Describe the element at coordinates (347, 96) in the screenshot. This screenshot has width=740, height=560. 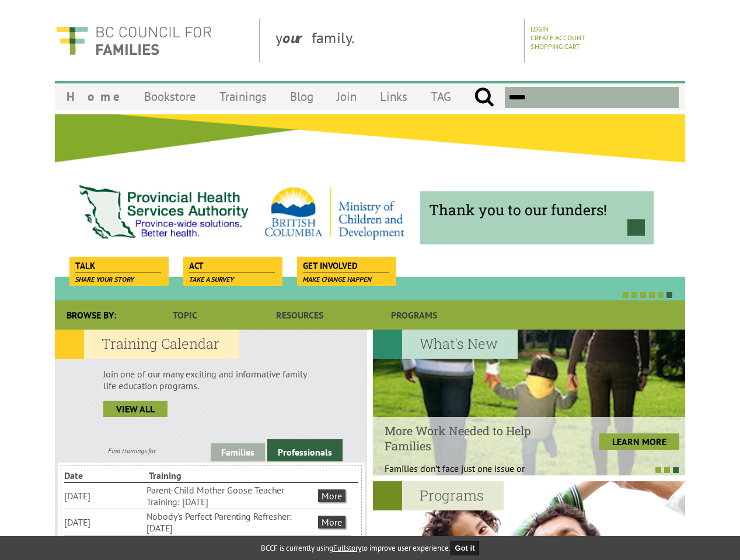
I see `a: Join` at that location.